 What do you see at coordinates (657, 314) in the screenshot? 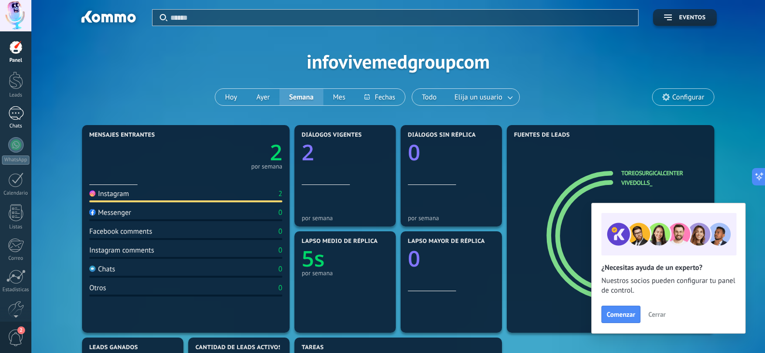
I see `span: Cerrar` at bounding box center [657, 314].